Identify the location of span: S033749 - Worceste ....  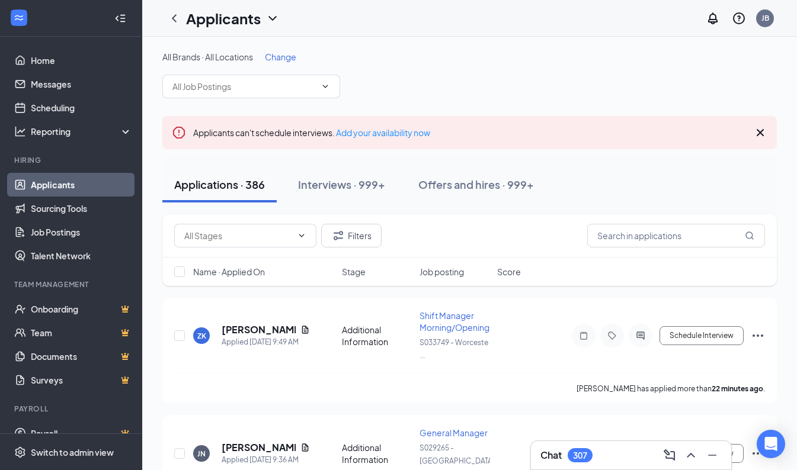
(454, 349).